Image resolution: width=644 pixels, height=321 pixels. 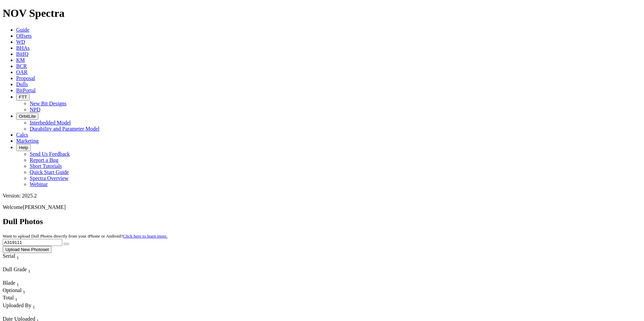 I want to click on a: BitIQ, so click(x=22, y=54).